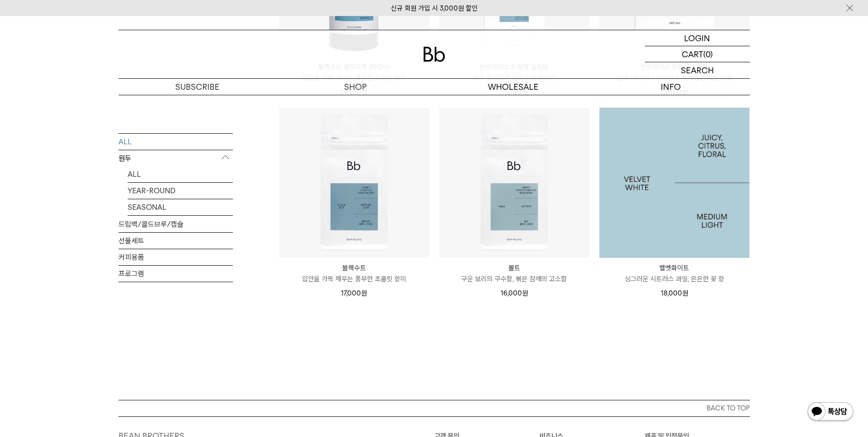 The image size is (868, 437). Describe the element at coordinates (512, 86) in the screenshot. I see `p: WHOLESALE` at that location.